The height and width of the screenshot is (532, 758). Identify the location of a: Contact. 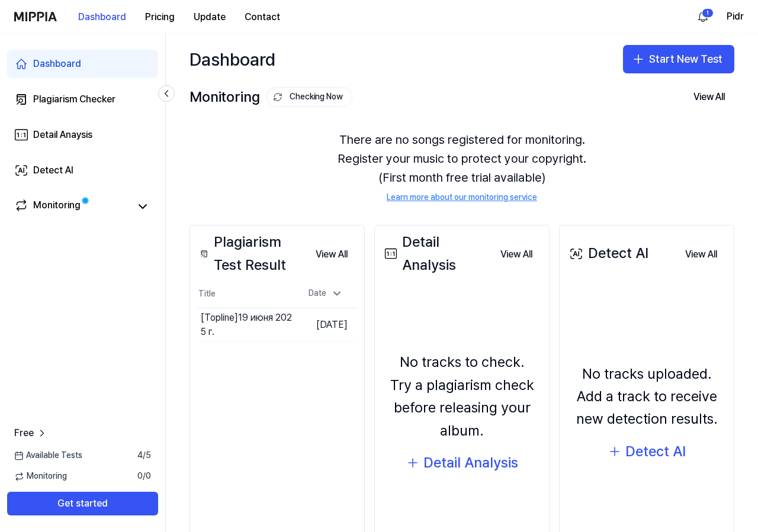
(263, 17).